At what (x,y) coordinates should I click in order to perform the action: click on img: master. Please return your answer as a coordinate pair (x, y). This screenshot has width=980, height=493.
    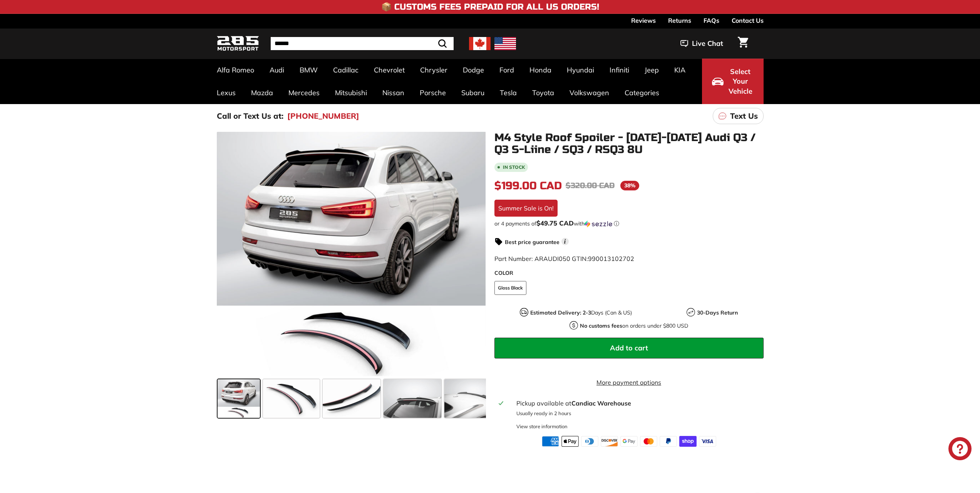
    Looking at the image, I should click on (648, 441).